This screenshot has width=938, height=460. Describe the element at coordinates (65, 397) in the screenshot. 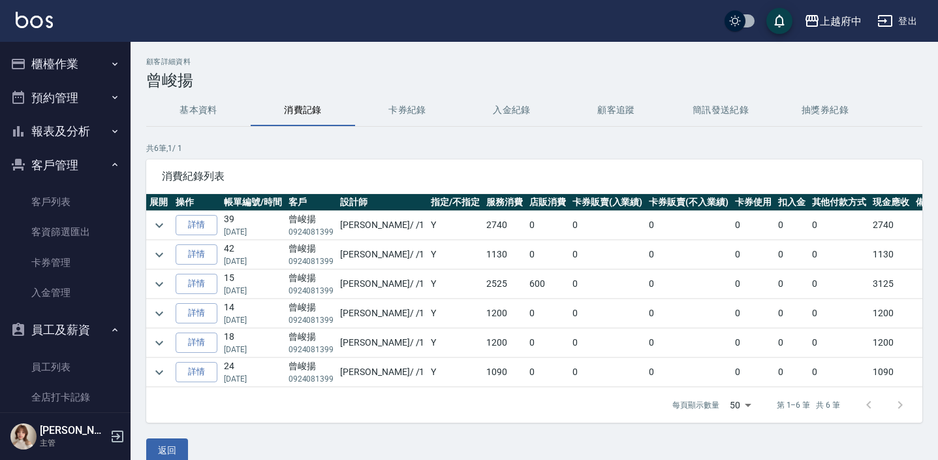

I see `a: 全店打卡記錄` at that location.